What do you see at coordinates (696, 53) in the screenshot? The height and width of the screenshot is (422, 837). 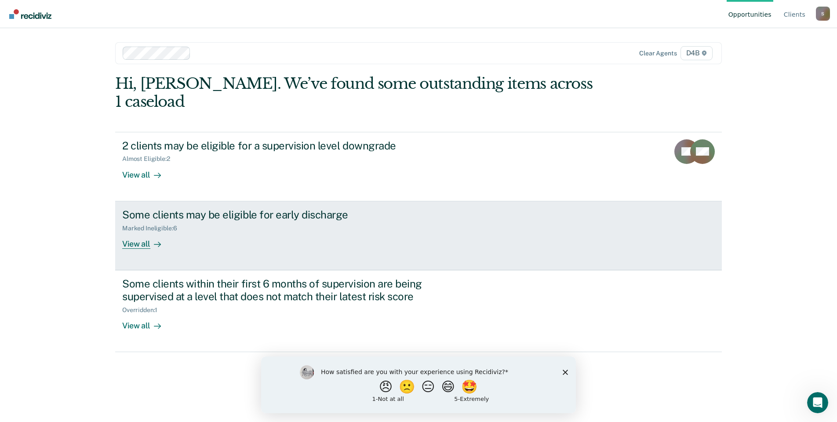 I see `span: D4B` at bounding box center [696, 53].